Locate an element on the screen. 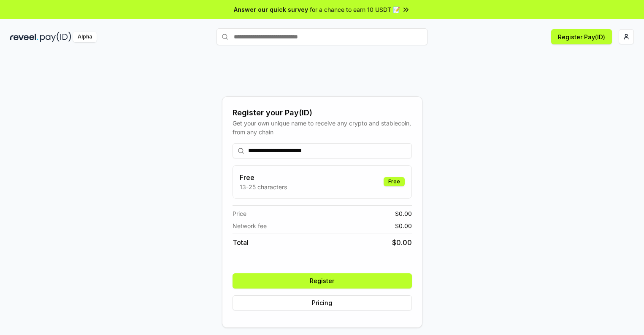 This screenshot has width=644, height=335. span: Total is located at coordinates (241, 242).